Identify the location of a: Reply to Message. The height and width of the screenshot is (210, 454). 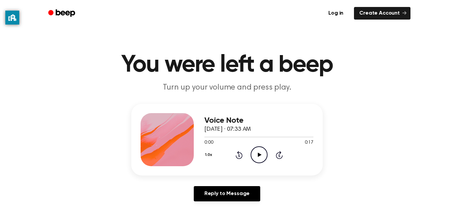
(227, 194).